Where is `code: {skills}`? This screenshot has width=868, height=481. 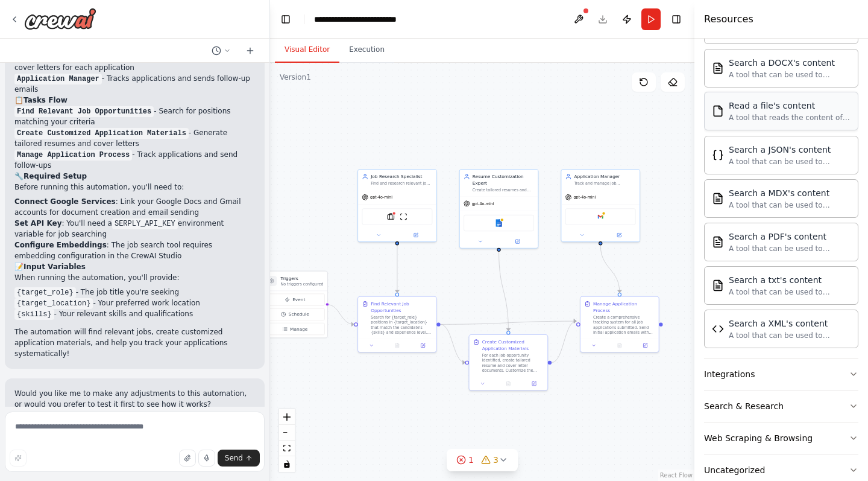 code: {skills} is located at coordinates (34, 314).